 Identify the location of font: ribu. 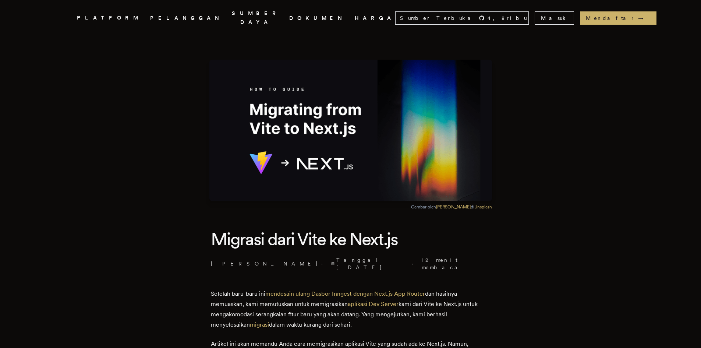
(516, 18).